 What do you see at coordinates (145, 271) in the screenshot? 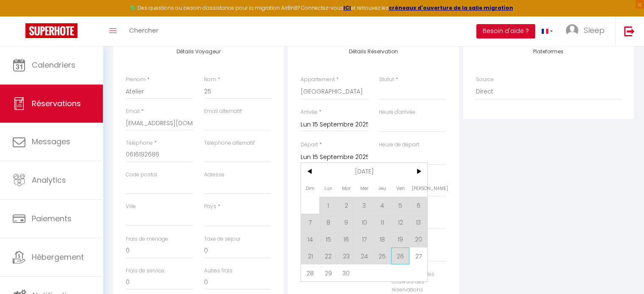
I see `label: Frais de service` at bounding box center [145, 271].